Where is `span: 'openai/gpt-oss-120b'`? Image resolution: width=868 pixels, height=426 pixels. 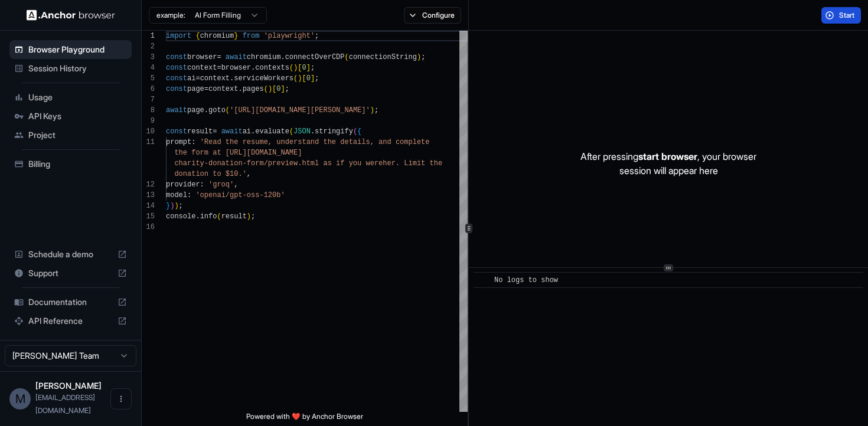
span: 'openai/gpt-oss-120b' is located at coordinates (239, 195).